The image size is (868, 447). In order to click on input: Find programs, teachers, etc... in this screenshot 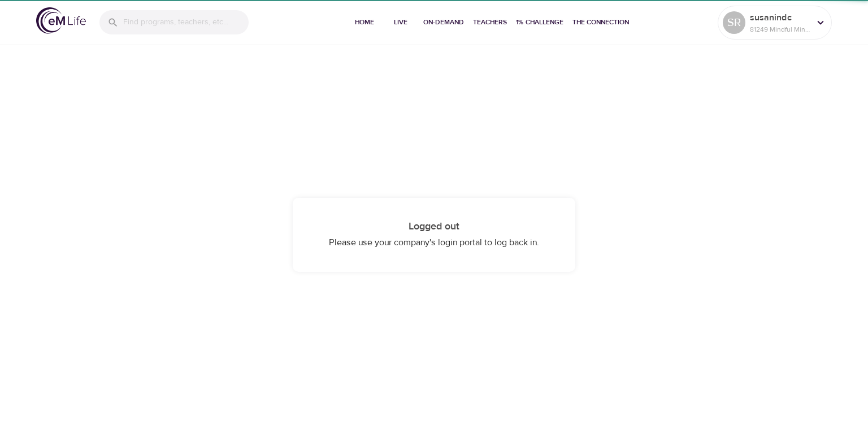, I will do `click(186, 22)`.